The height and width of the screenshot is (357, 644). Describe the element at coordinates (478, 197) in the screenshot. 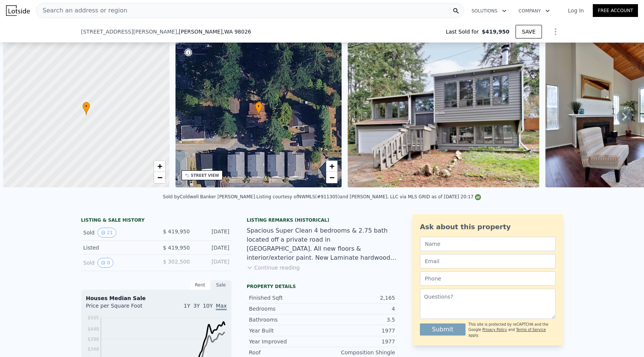

I see `img: NWMLS Logo` at that location.